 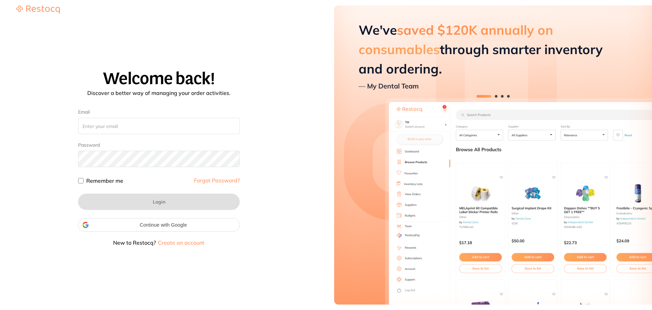 What do you see at coordinates (217, 180) in the screenshot?
I see `a: Forgot Password?` at bounding box center [217, 180].